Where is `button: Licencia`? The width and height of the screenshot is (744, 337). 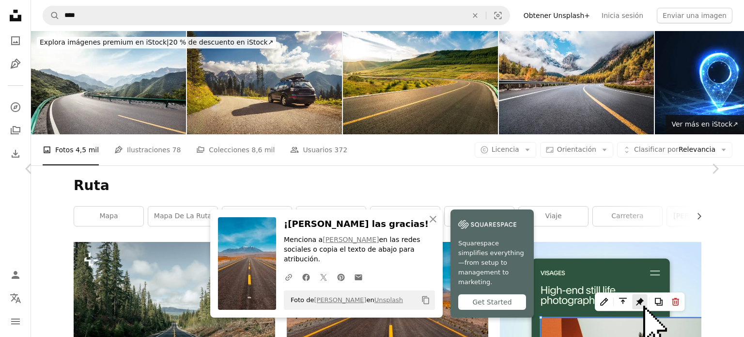 button: Licencia is located at coordinates (505, 150).